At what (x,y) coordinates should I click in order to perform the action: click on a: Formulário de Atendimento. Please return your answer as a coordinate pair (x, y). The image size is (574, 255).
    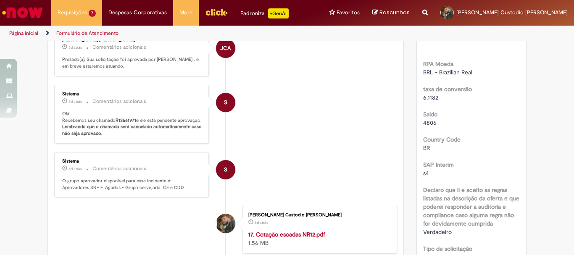
    Looking at the image, I should click on (87, 33).